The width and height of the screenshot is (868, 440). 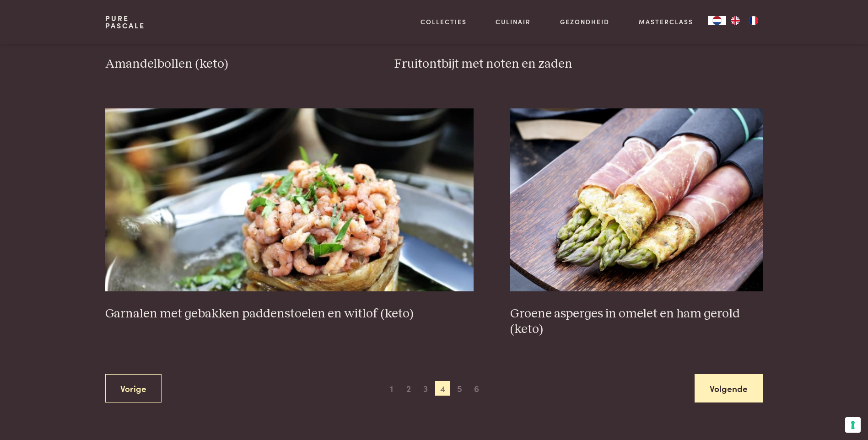 What do you see at coordinates (409, 389) in the screenshot?
I see `span: 2` at bounding box center [409, 389].